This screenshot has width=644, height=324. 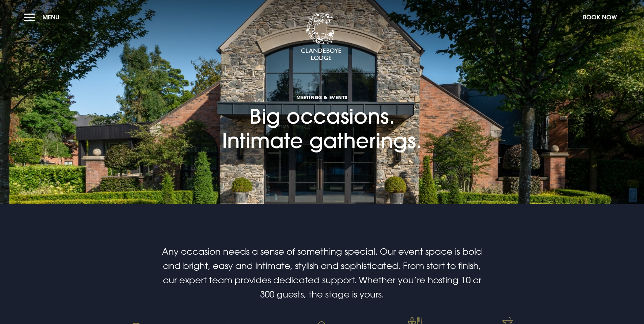 What do you see at coordinates (322, 97) in the screenshot?
I see `span: Meetings & Events` at bounding box center [322, 97].